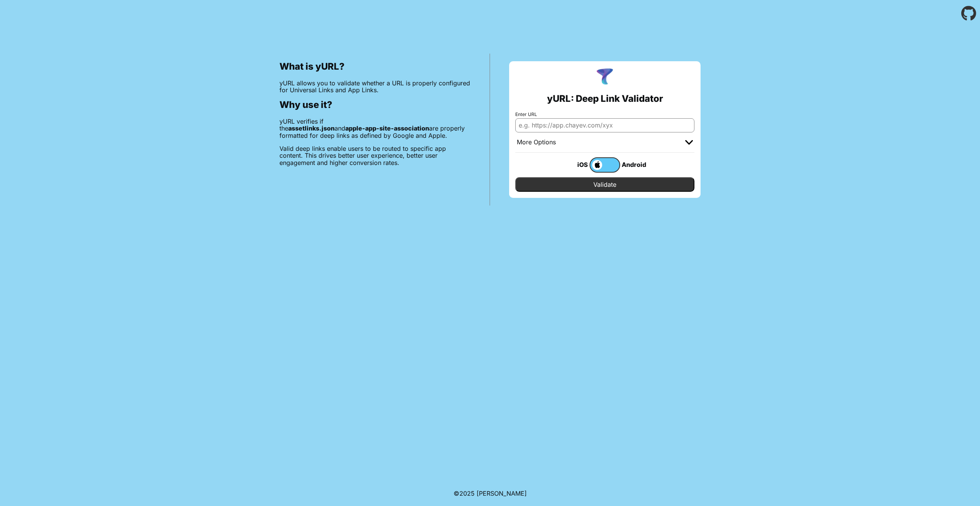 Image resolution: width=980 pixels, height=506 pixels. What do you see at coordinates (375, 155) in the screenshot?
I see `p: Valid deep links enable users to be routed to specific app content. This drives better user exper...` at bounding box center [375, 155].